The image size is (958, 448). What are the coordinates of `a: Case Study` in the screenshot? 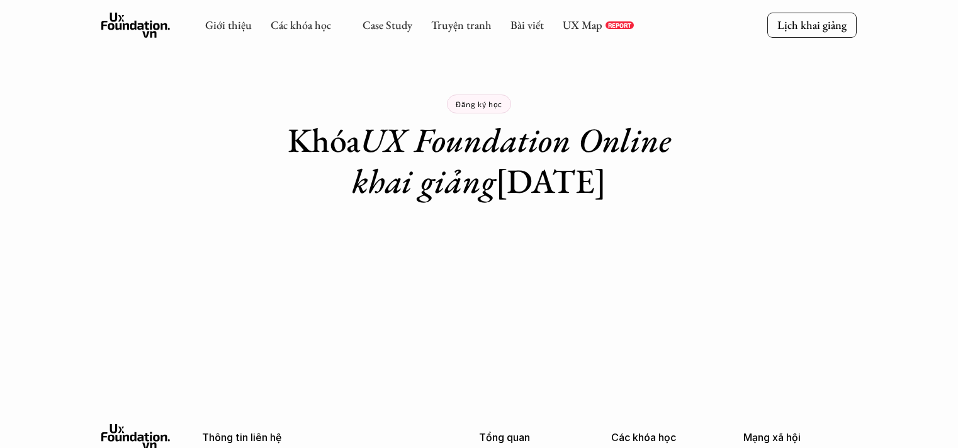 It's located at (387, 25).